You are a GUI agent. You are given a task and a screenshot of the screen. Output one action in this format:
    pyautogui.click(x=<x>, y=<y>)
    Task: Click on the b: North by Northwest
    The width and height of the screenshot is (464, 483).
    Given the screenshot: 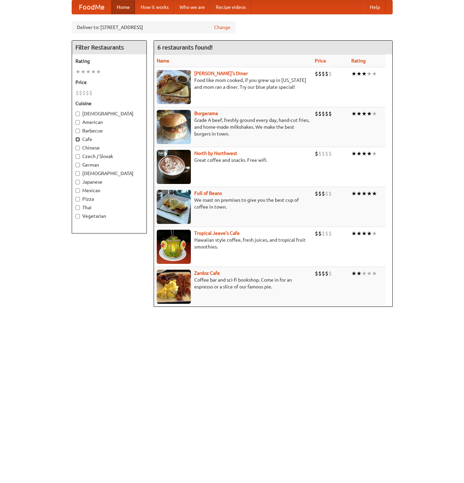 What is the action you would take?
    pyautogui.click(x=216, y=153)
    